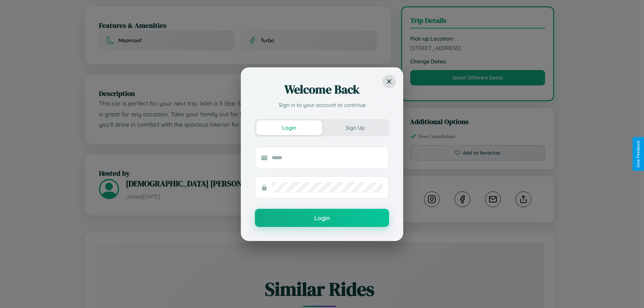  What do you see at coordinates (638, 154) in the screenshot?
I see `div: Give Feedback` at bounding box center [638, 154].